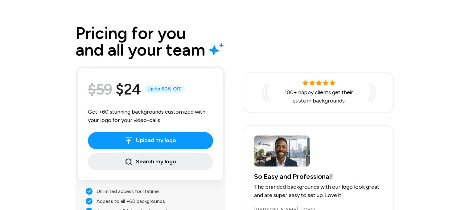 This screenshot has height=210, width=469. What do you see at coordinates (128, 89) in the screenshot?
I see `span: $24` at bounding box center [128, 89].